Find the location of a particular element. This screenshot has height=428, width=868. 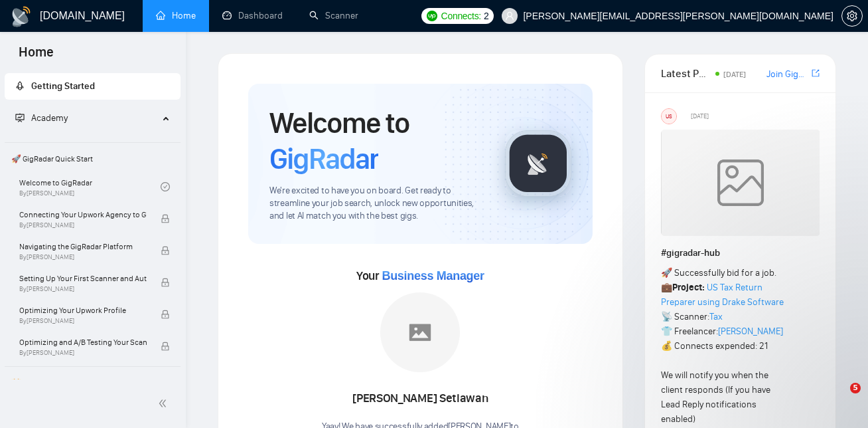

span: Latest Posts from the GigRadar Community is located at coordinates (686, 73).